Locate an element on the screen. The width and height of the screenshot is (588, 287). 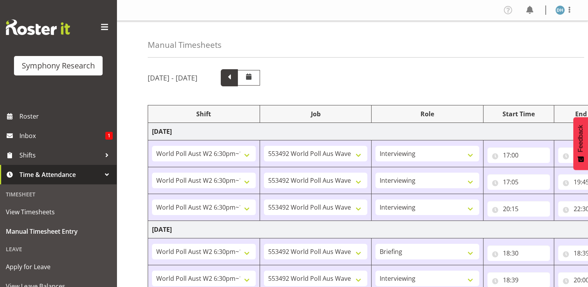
h4: Manual Timesheets is located at coordinates (185, 45).